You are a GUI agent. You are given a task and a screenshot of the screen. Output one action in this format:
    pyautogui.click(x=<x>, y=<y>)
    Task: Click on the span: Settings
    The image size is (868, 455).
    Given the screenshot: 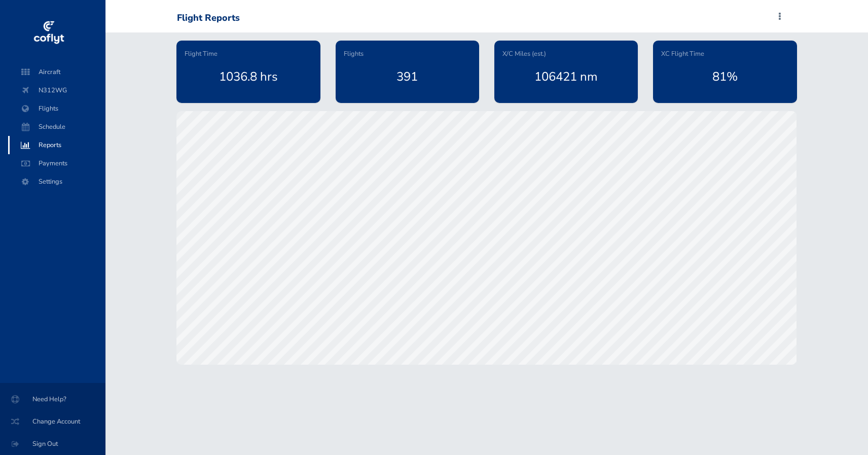 What is the action you would take?
    pyautogui.click(x=57, y=182)
    